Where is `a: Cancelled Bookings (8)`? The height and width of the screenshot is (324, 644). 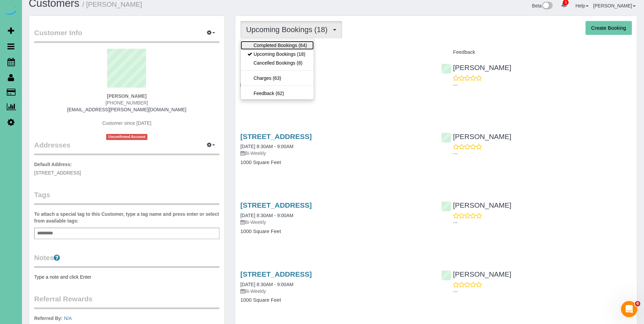
a: Cancelled Bookings (8) is located at coordinates (277, 62).